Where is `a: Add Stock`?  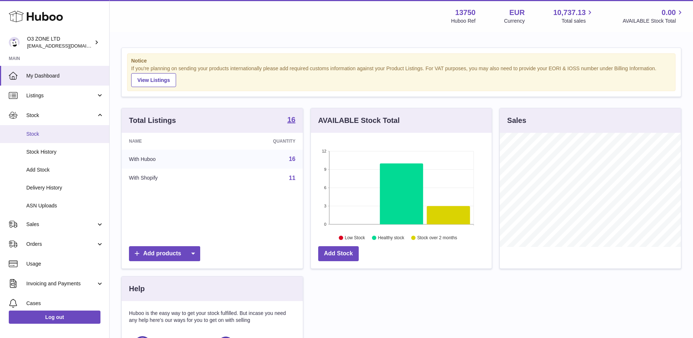
a: Add Stock is located at coordinates (338, 253).